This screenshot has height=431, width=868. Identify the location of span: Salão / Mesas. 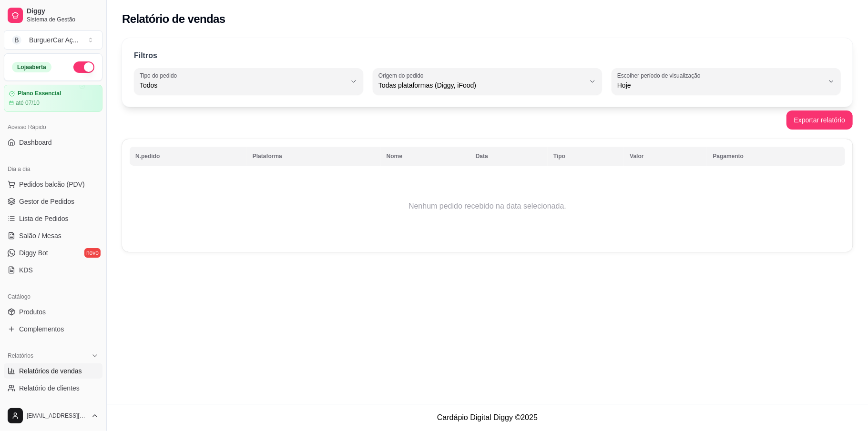
(40, 236).